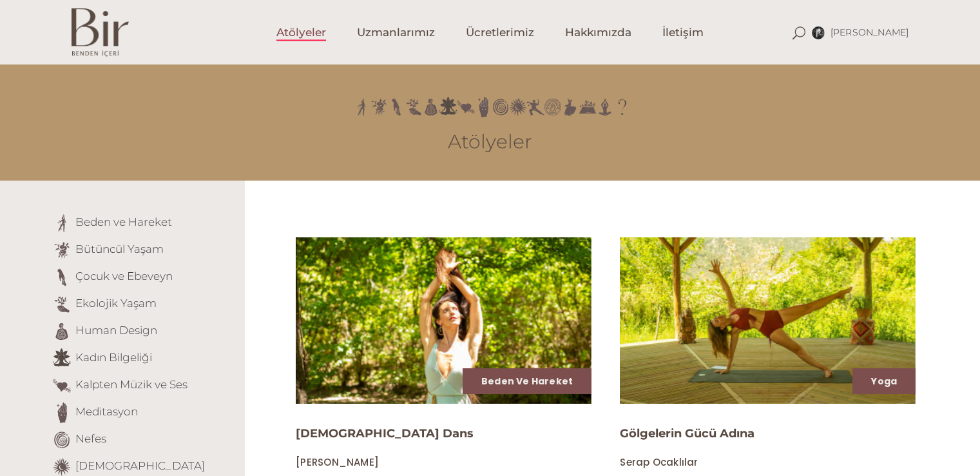  I want to click on span: Ücretlerimiz, so click(500, 32).